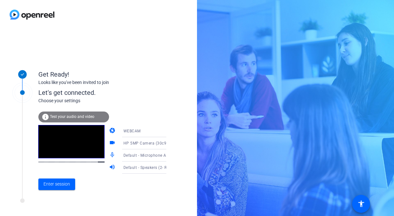 The width and height of the screenshot is (394, 216). Describe the element at coordinates (109, 100) in the screenshot. I see `div: Choose your settings` at that location.